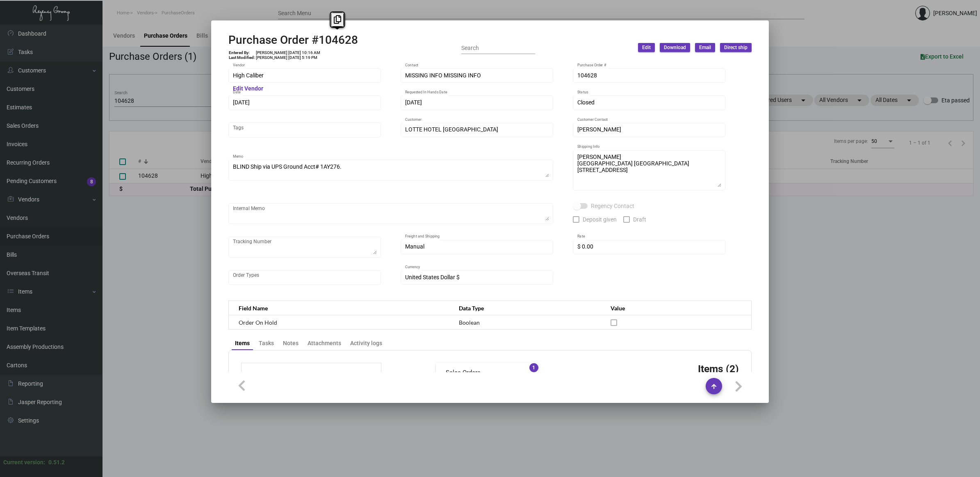 This screenshot has width=980, height=477. I want to click on td: Last Modified:, so click(242, 58).